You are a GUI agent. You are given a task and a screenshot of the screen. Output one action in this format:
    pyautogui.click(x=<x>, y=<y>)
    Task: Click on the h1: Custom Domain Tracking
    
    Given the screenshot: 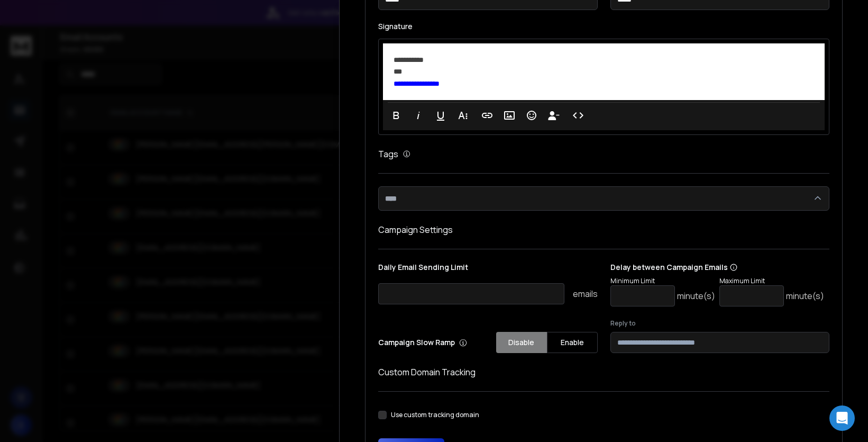 What is the action you would take?
    pyautogui.click(x=604, y=373)
    